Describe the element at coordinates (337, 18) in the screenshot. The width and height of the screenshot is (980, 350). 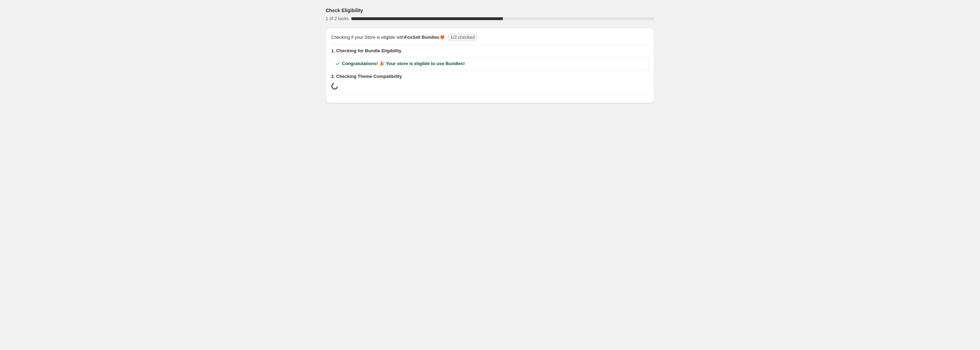
I see `span: 1 of 2 tasks` at that location.